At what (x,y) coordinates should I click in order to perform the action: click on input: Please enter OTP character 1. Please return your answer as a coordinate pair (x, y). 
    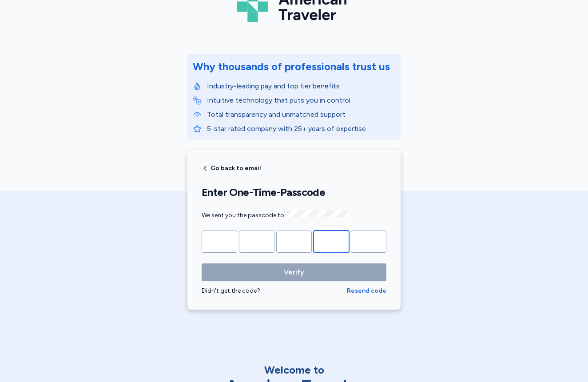
    Looking at the image, I should click on (220, 241).